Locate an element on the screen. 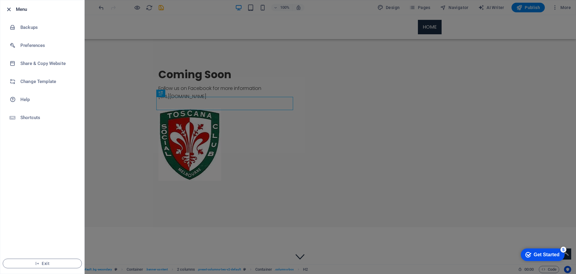  div: Get Started is located at coordinates (31, 9).